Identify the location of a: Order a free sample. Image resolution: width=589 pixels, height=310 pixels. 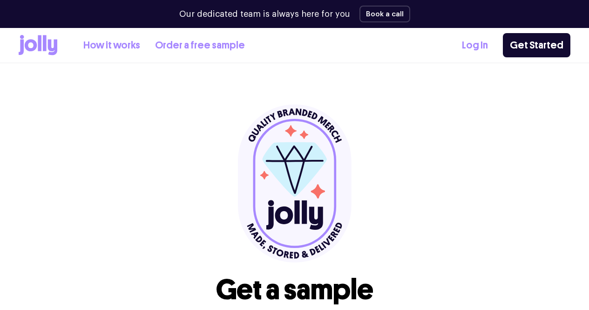
(200, 45).